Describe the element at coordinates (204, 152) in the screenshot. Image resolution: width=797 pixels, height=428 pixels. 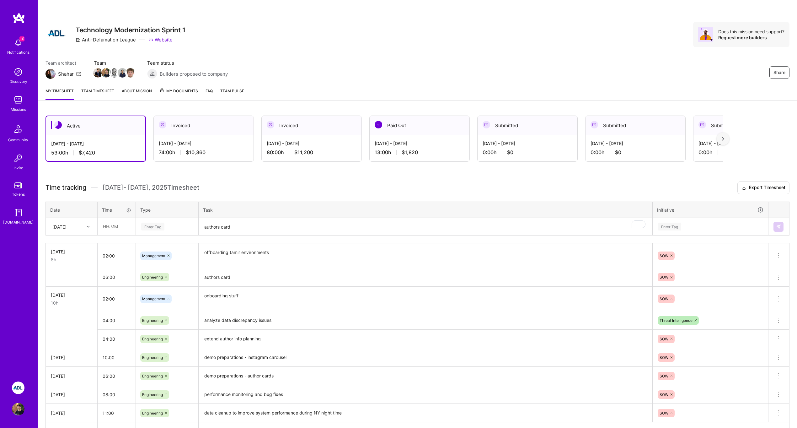
I see `div: 74:00 h` at that location.